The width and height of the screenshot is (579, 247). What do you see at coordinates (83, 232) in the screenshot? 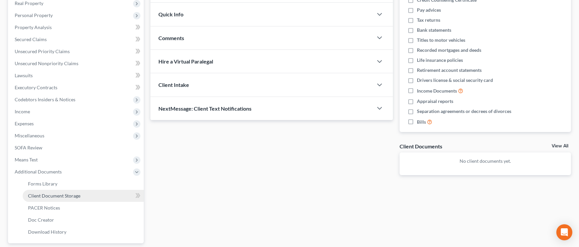
I see `a: Download History` at bounding box center [83, 232].